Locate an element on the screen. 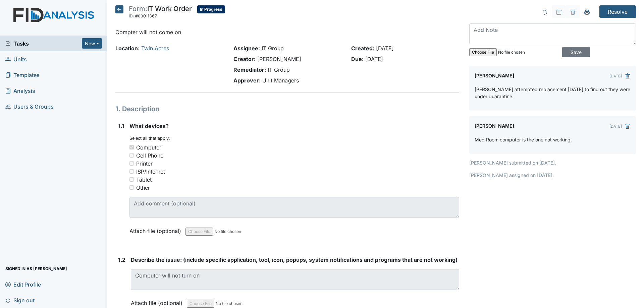  div: Tablet is located at coordinates (144, 179).